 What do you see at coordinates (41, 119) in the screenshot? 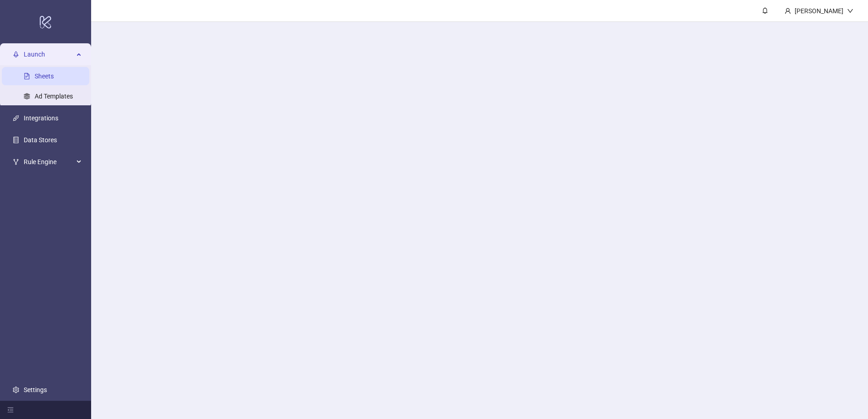
I see `a: Integrations` at bounding box center [41, 119].